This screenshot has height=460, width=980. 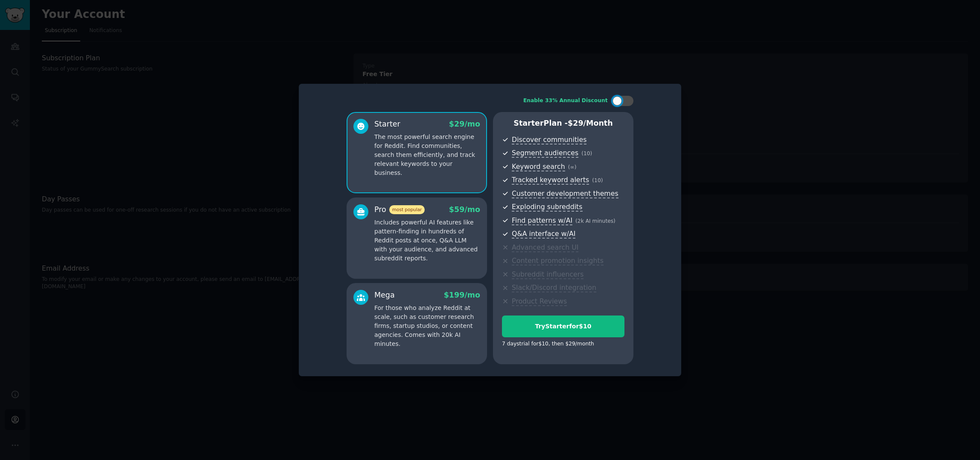 What do you see at coordinates (538, 167) in the screenshot?
I see `span: Keyword search` at bounding box center [538, 167].